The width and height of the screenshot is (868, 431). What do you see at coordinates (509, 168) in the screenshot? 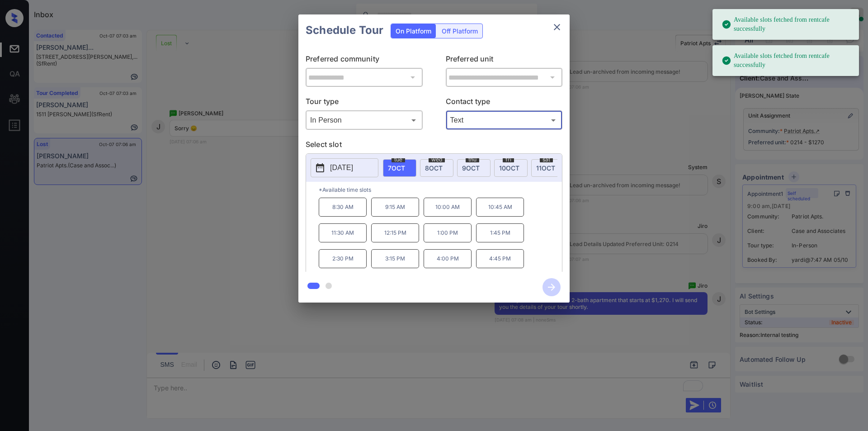
I see `span: 10 OCT` at bounding box center [509, 168].